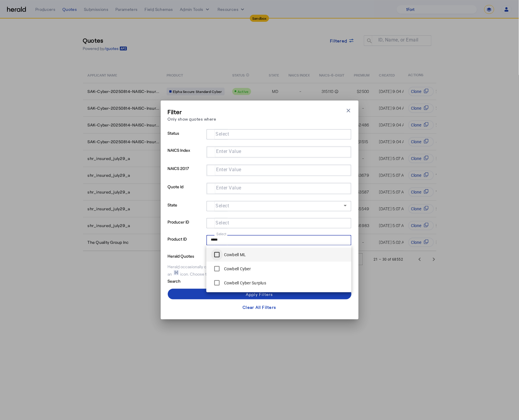 The width and height of the screenshot is (519, 420). Describe the element at coordinates (260, 270) in the screenshot. I see `div: Herald occasionally creates quotes on your behalf for testing purposes, which will be shown with ...` at that location.